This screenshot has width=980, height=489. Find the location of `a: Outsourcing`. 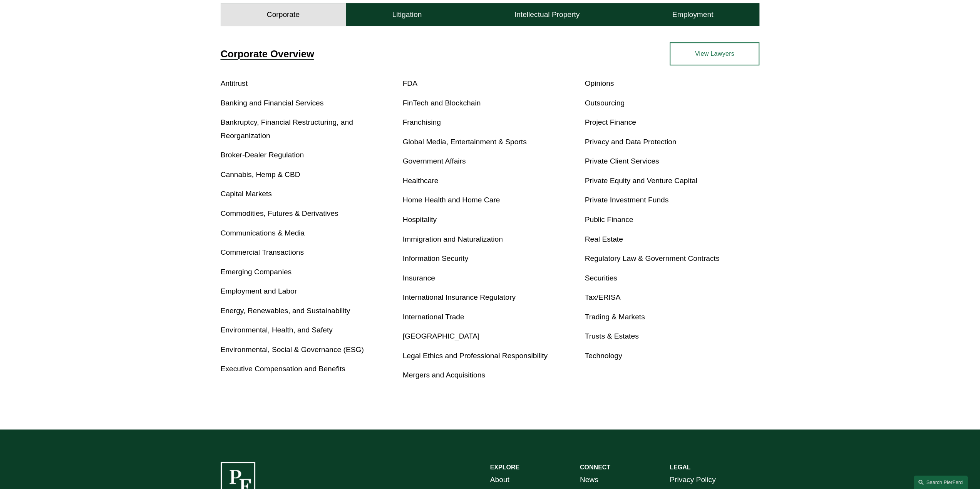

a: Outsourcing is located at coordinates (604, 103).